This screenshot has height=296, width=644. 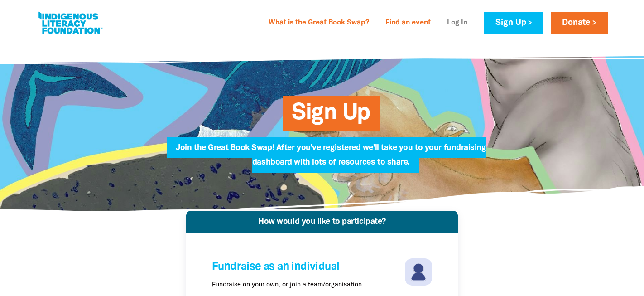 What do you see at coordinates (307, 267) in the screenshot?
I see `h4: Fundraise as an individual` at bounding box center [307, 267].